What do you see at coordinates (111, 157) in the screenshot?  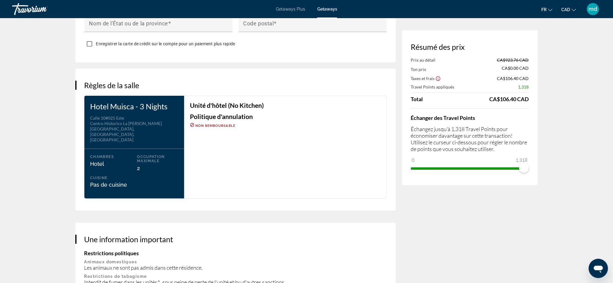 I see `p: Chambres` at bounding box center [111, 157].